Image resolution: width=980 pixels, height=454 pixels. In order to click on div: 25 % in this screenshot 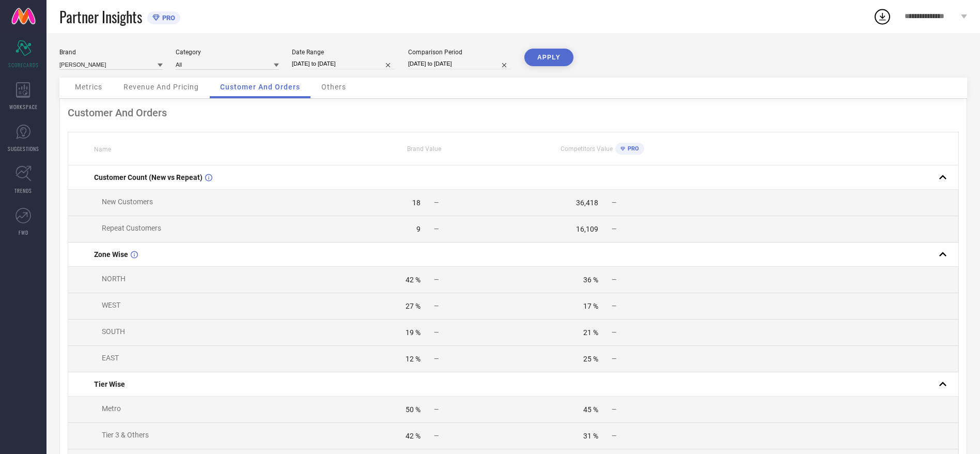, I will do `click(591, 359)`.